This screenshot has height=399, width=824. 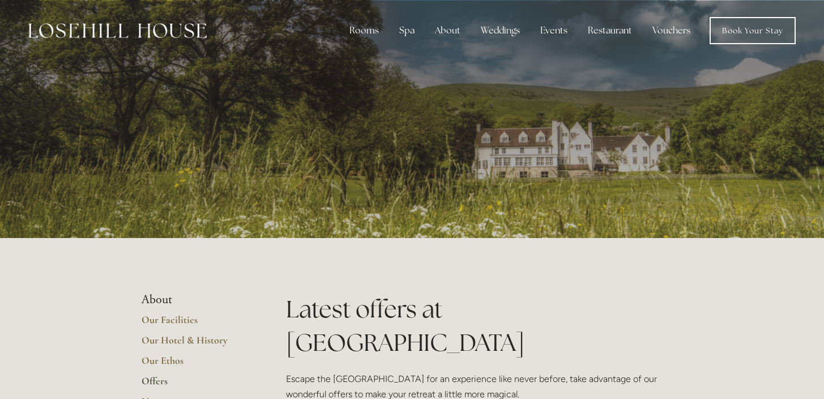 I want to click on a: Our Ethos, so click(x=195, y=364).